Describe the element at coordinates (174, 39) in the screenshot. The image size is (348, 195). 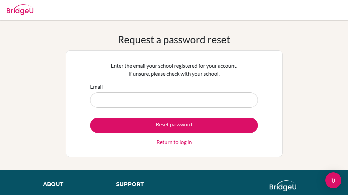
I see `h1: Request a password reset` at that location.